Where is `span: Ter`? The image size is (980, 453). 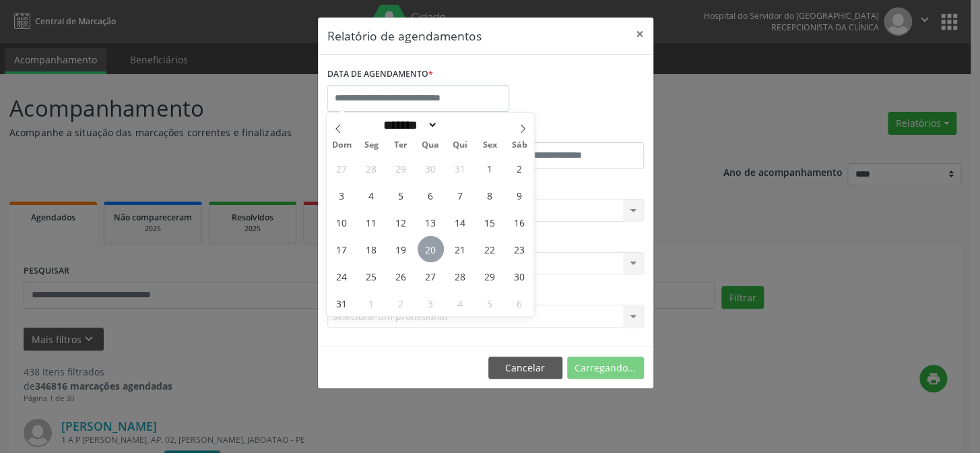
span: Ter is located at coordinates (401, 145).